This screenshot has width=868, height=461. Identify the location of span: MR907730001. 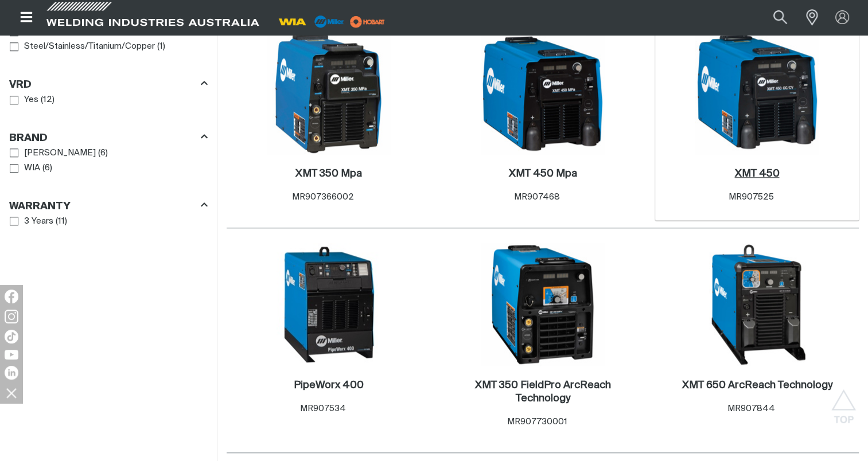
(537, 422).